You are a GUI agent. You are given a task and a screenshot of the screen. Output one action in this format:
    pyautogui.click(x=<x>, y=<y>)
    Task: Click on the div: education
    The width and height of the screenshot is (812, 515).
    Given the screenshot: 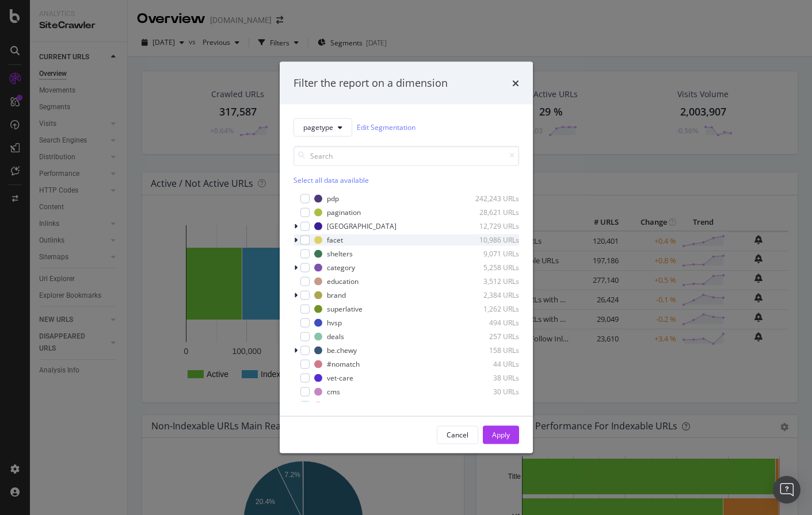 What is the action you would take?
    pyautogui.click(x=343, y=281)
    